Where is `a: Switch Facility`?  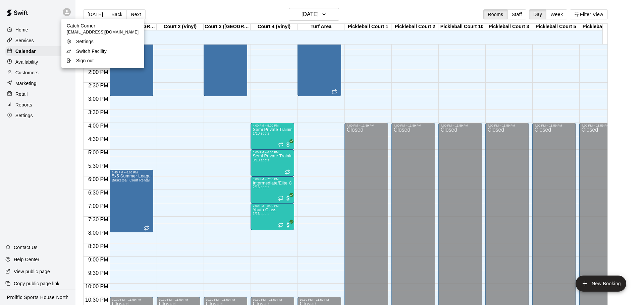 a: Switch Facility is located at coordinates (102, 51).